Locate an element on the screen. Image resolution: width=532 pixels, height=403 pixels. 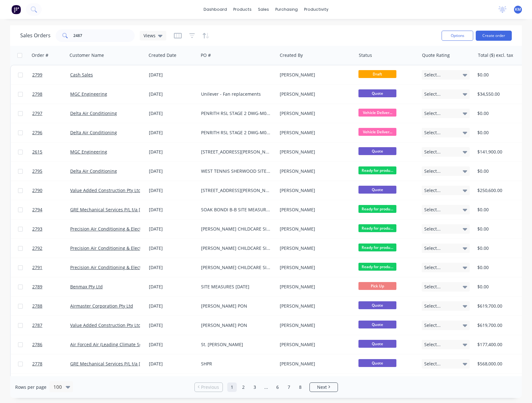
h1: Sales Orders is located at coordinates (35, 35).